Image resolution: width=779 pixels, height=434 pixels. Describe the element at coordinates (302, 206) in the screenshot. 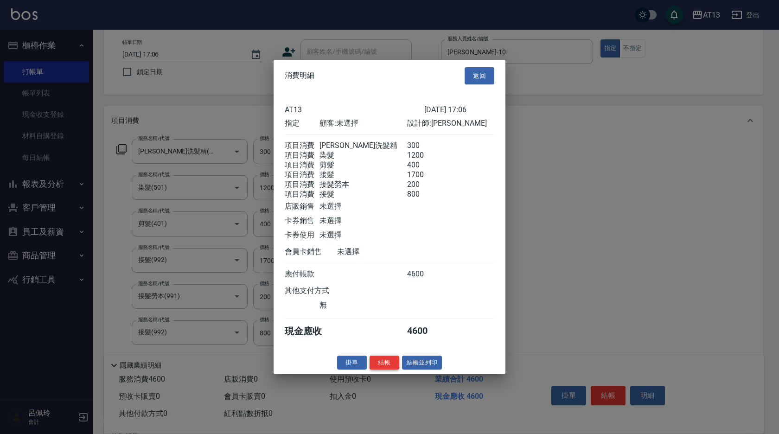

I see `div: 店販銷售` at that location.